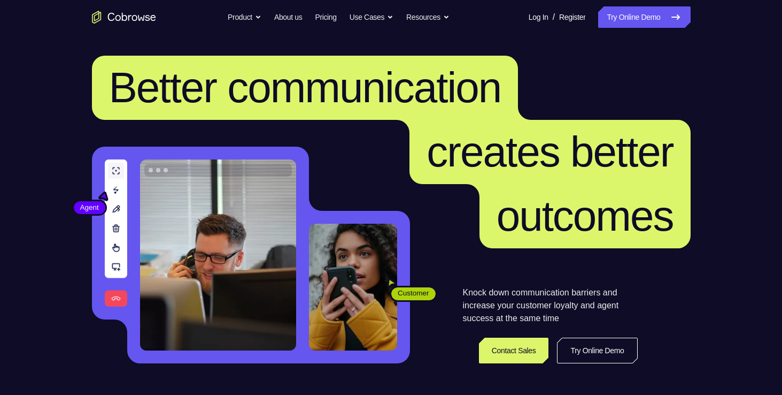  Describe the element at coordinates (514, 350) in the screenshot. I see `a: Contact Sales` at that location.